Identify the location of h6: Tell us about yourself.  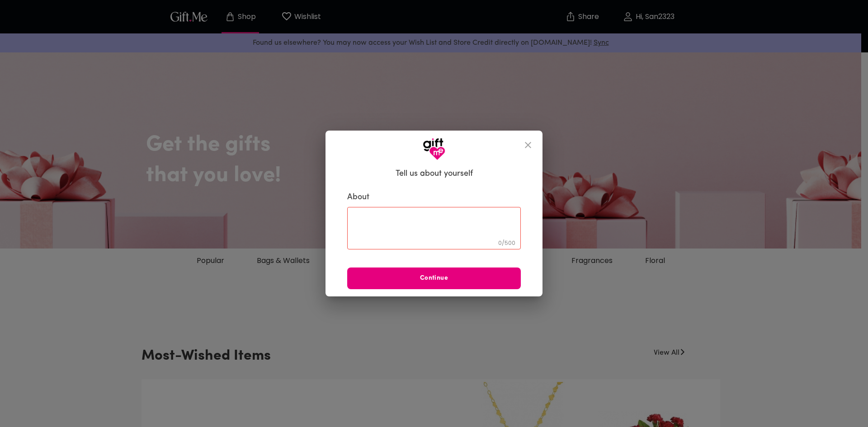
(434, 174).